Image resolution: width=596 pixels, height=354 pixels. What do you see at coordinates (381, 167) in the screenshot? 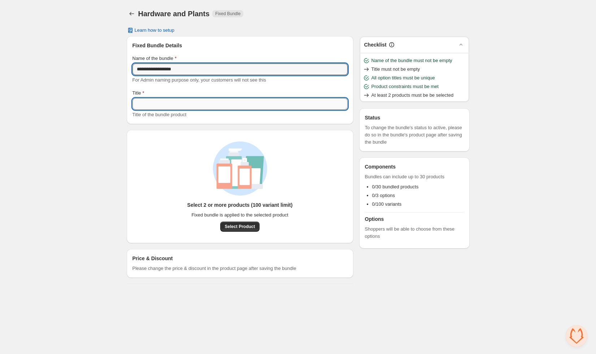
I see `h3: Components` at bounding box center [381, 167].